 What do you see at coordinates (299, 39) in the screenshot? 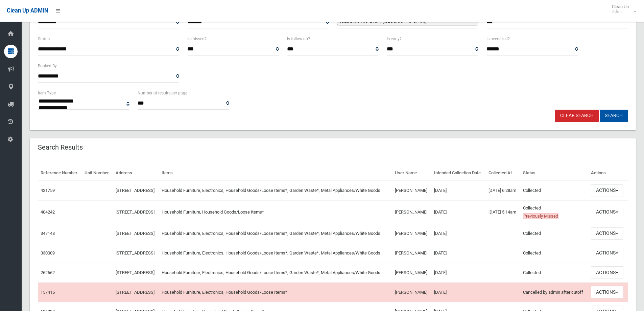
I see `label: Is follow up?` at bounding box center [299, 39].